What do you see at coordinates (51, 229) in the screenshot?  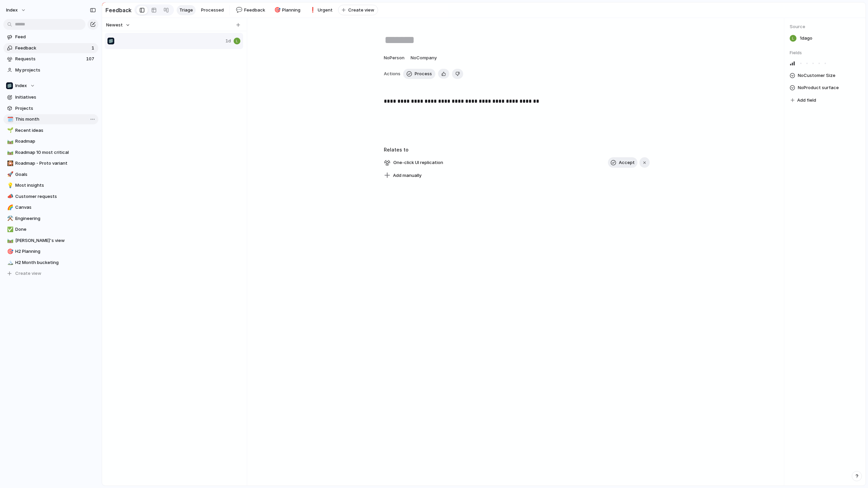 I see `a: ✅Done` at bounding box center [51, 229].